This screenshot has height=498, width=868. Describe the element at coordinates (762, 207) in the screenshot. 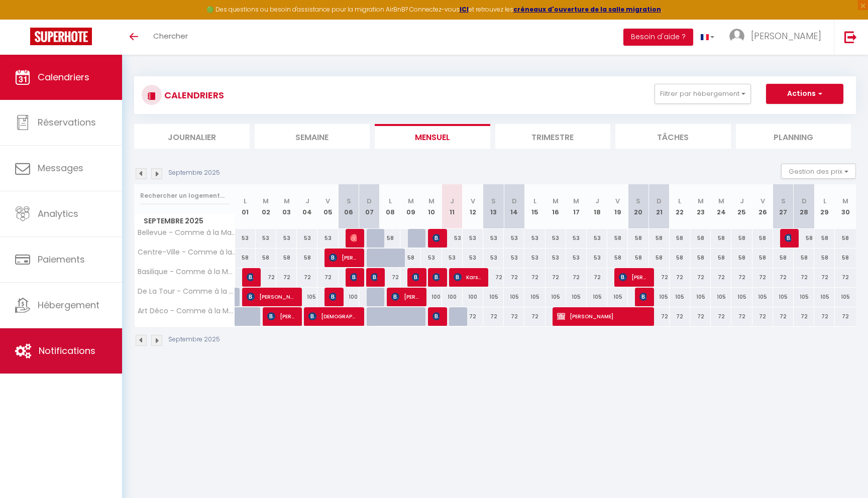

I see `th: 26` at that location.